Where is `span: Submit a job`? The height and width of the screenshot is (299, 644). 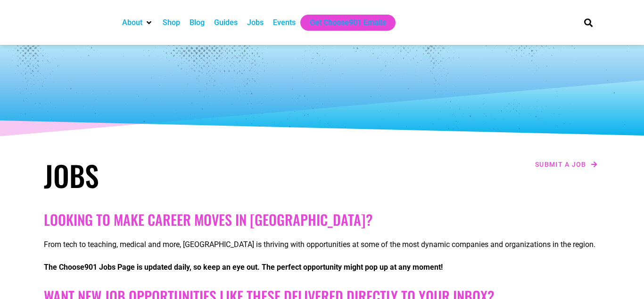 span: Submit a job is located at coordinates (561, 164).